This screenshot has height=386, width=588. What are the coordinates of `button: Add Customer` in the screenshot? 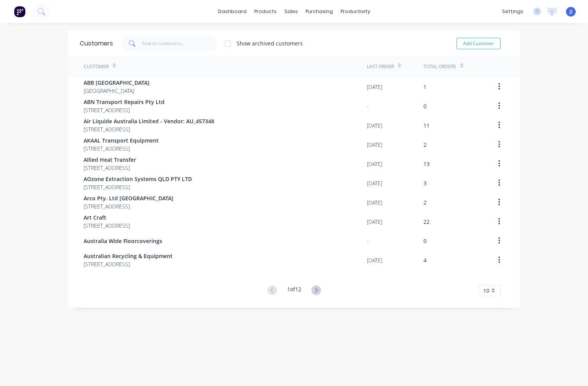 It's located at (479, 44).